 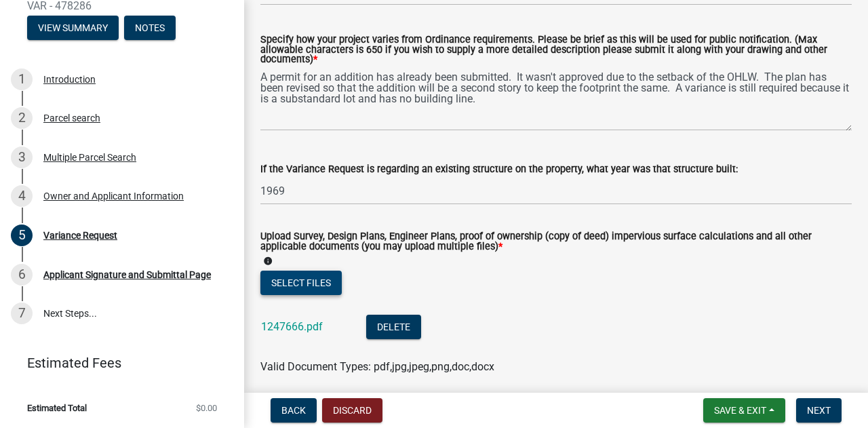 I want to click on div: Variance Request, so click(x=80, y=236).